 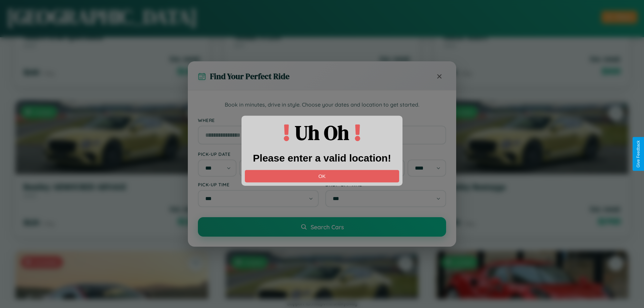 What do you see at coordinates (258, 184) in the screenshot?
I see `label: Pick-up Time` at bounding box center [258, 184].